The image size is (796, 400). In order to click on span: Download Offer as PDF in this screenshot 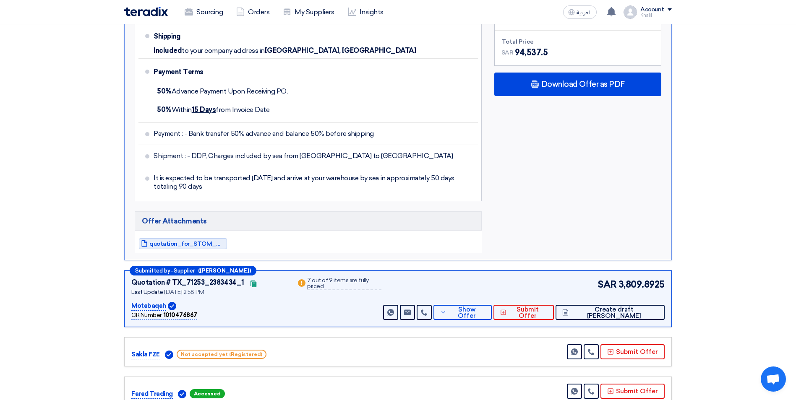, I will do `click(583, 84)`.